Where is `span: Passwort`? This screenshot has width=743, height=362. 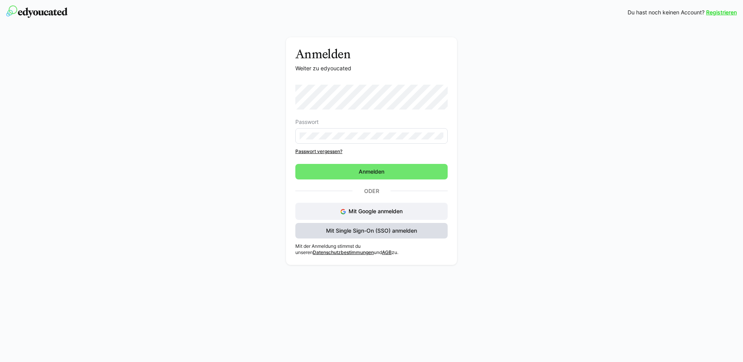 span: Passwort is located at coordinates (307, 122).